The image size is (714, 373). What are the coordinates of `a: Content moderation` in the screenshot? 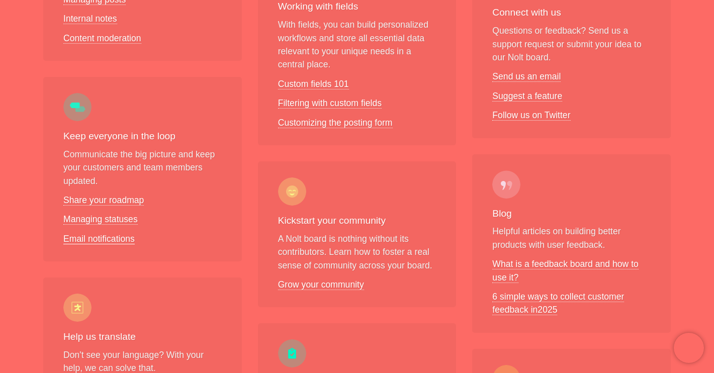 It's located at (102, 38).